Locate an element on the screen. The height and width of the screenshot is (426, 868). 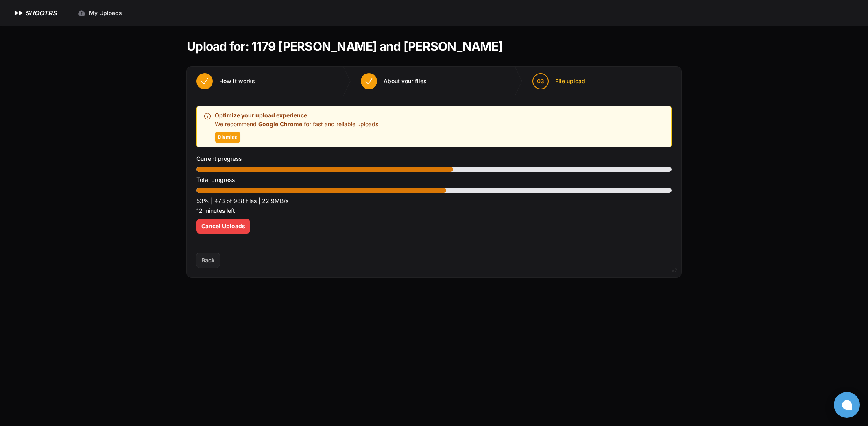
button: Cancel Uploads is located at coordinates (223, 226).